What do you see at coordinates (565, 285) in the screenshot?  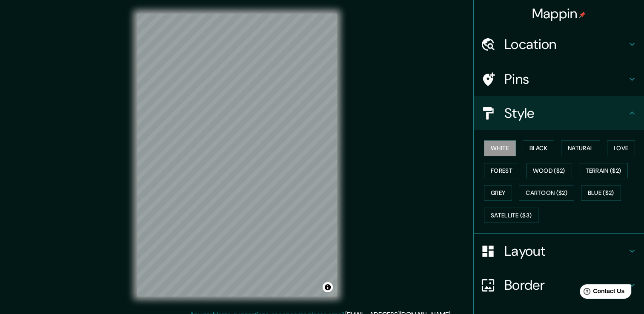 I see `h4: Border` at bounding box center [565, 285].